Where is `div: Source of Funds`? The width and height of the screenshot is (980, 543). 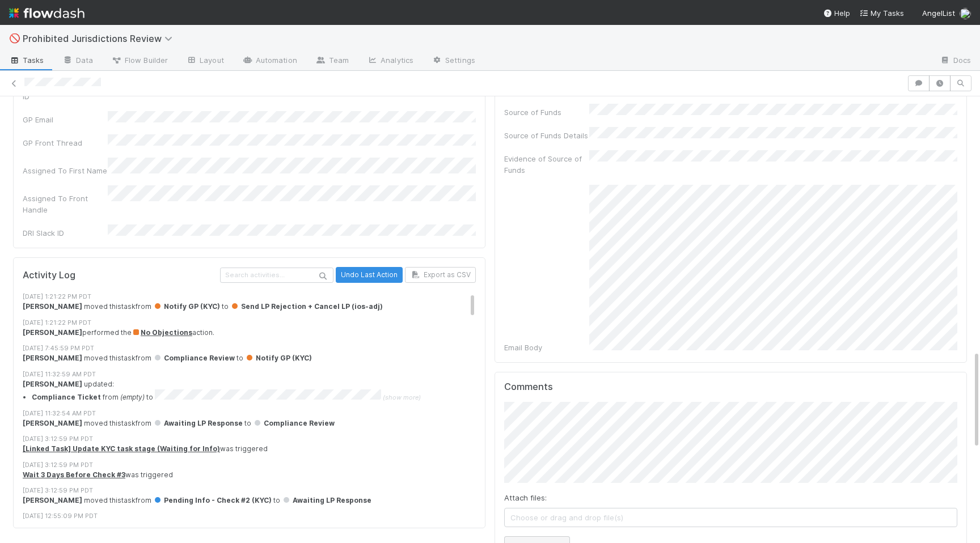
div: Source of Funds is located at coordinates (547, 112).